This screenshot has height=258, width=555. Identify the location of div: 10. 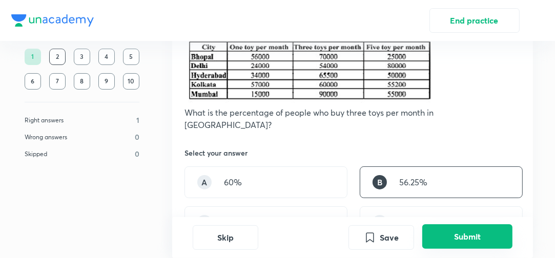
(131, 82).